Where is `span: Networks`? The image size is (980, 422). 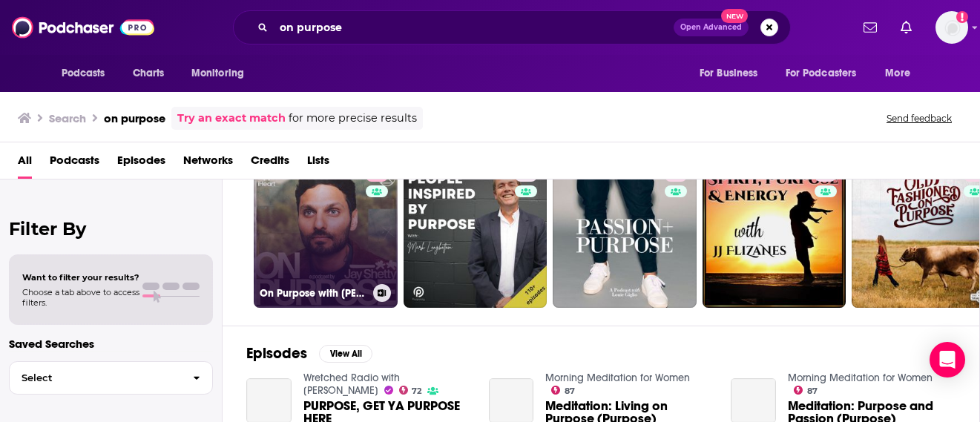 span: Networks is located at coordinates (208, 163).